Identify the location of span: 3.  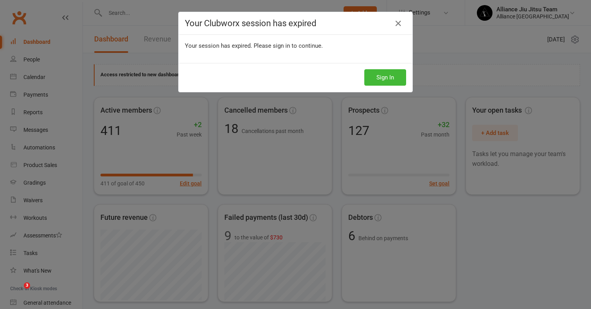
(27, 285).